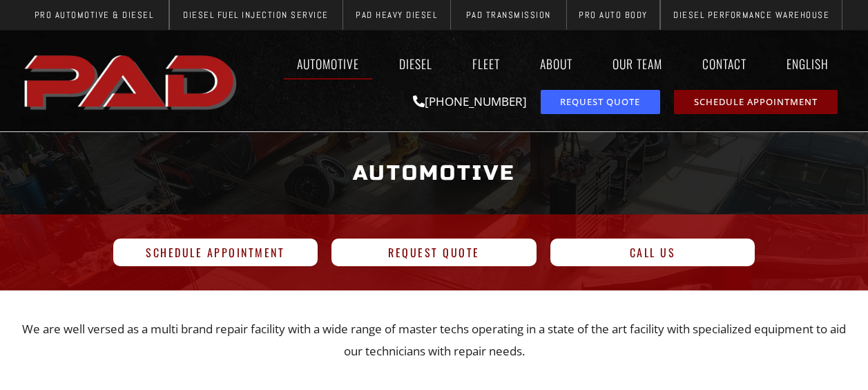 The width and height of the screenshot is (868, 390). Describe the element at coordinates (614, 15) in the screenshot. I see `span: Pro Auto Body` at that location.